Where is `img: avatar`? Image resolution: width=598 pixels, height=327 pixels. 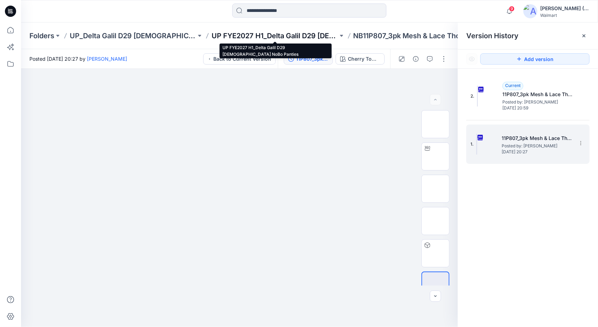 img: avatar is located at coordinates (531, 11).